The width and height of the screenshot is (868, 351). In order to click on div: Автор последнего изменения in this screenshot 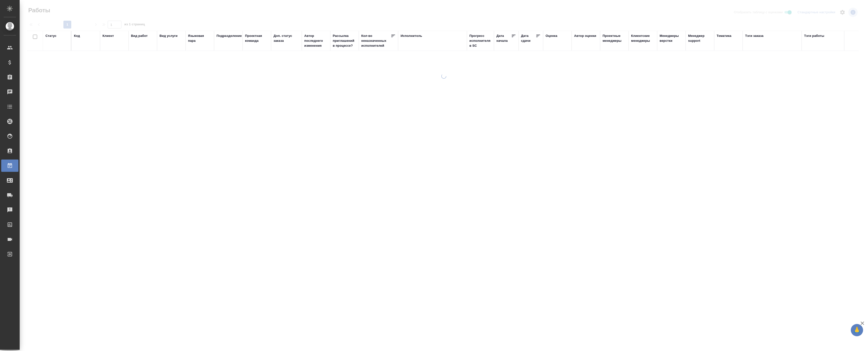, I will do `click(316, 41)`.